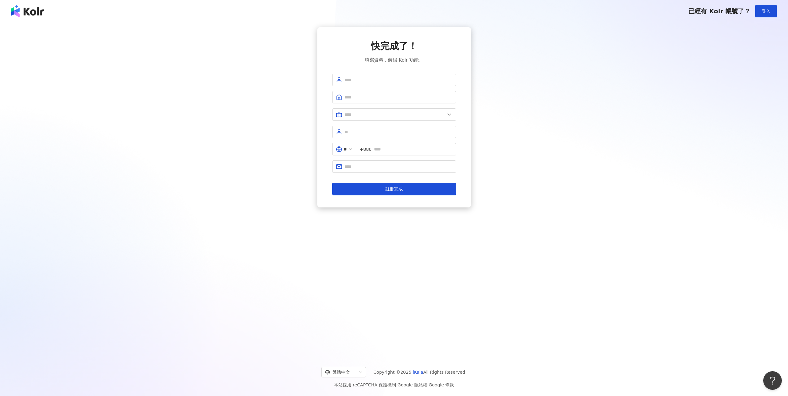 This screenshot has width=788, height=396. What do you see at coordinates (341, 372) in the screenshot?
I see `div: 繁體中文` at bounding box center [341, 372].